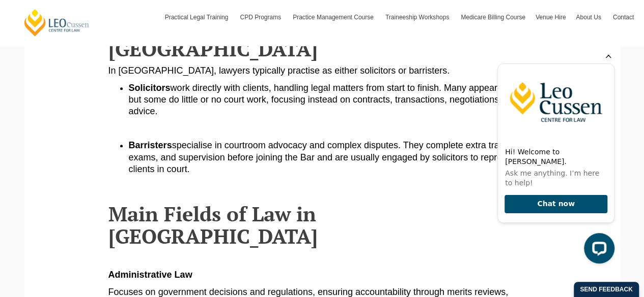 Image resolution: width=644 pixels, height=297 pixels. I want to click on p: Ask me anything. I’m here to help!, so click(67, 123).